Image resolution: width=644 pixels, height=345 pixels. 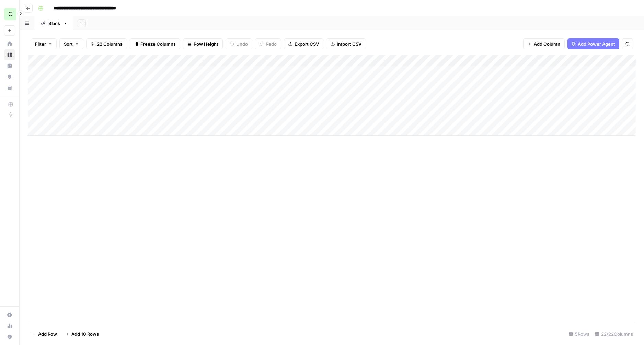 I want to click on button: Add Column, so click(x=544, y=44).